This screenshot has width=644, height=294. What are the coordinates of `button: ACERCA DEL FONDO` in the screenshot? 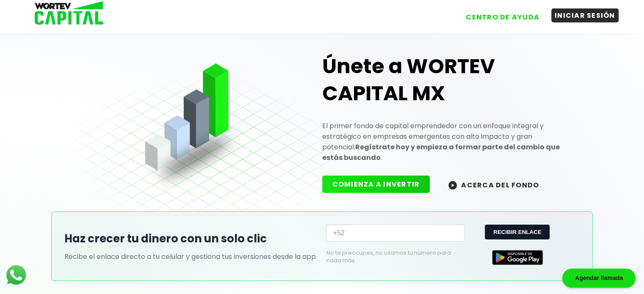 It's located at (494, 185).